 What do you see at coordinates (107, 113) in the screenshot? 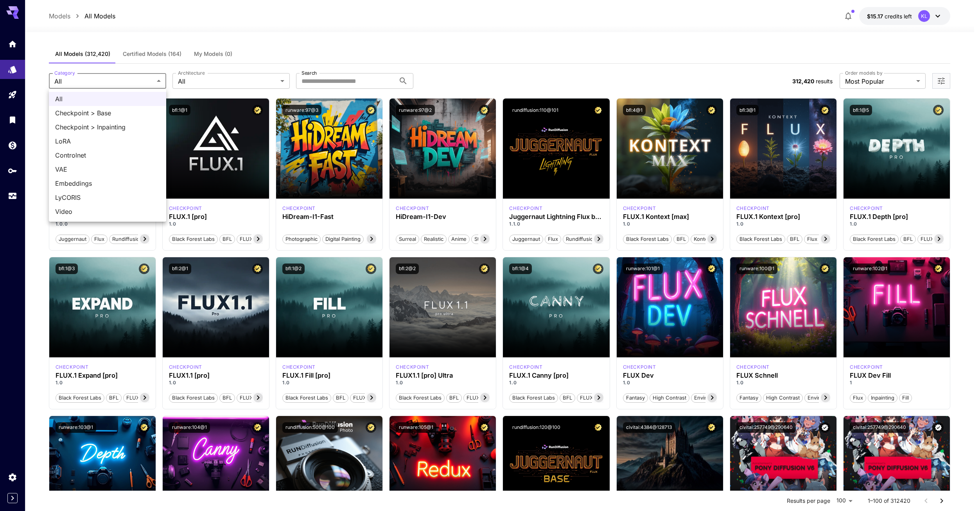
I see `span: Checkpoint > Base` at bounding box center [107, 113].